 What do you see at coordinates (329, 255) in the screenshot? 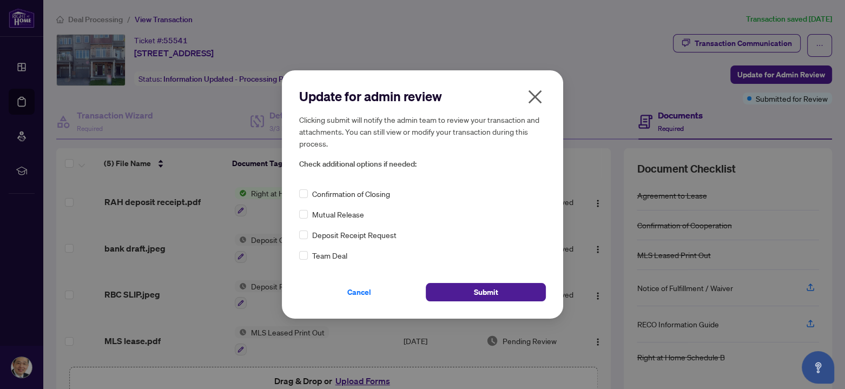
I see `span: Team Deal` at bounding box center [329, 255].